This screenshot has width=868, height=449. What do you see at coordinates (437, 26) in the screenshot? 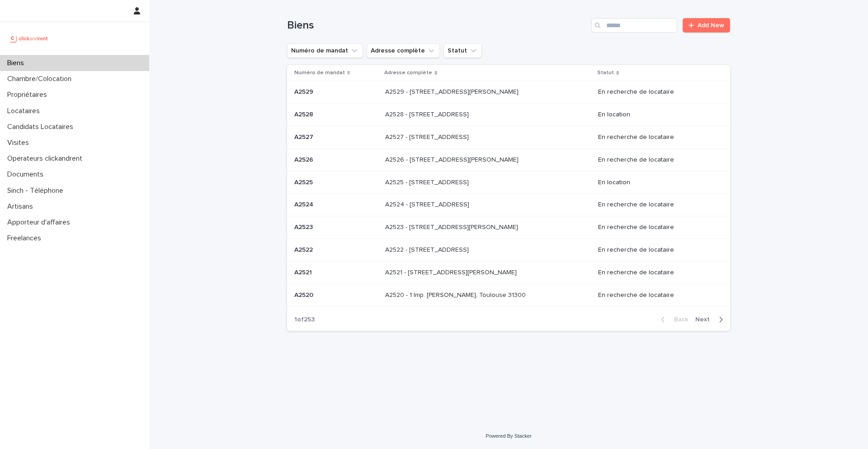
I see `h1: Biens` at bounding box center [437, 26].